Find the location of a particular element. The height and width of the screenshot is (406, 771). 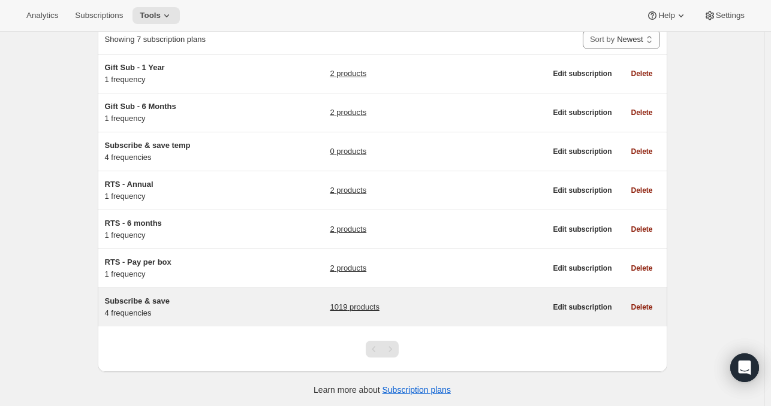

p: Learn more about is located at coordinates (382, 390).